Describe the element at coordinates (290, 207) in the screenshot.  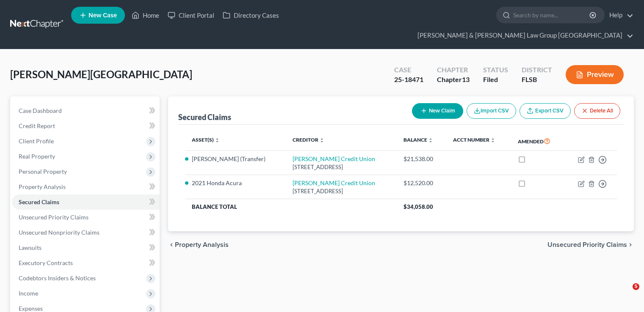
I see `th: Balance Total` at that location.